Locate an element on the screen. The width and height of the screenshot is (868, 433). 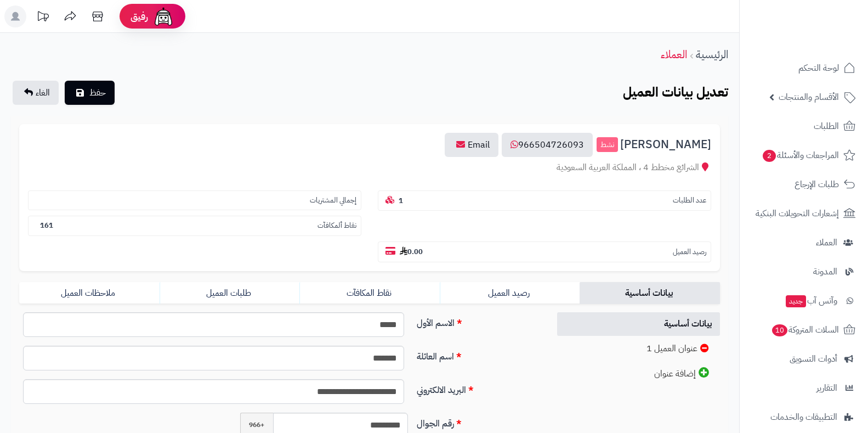
span: الغاء is located at coordinates (43, 93).